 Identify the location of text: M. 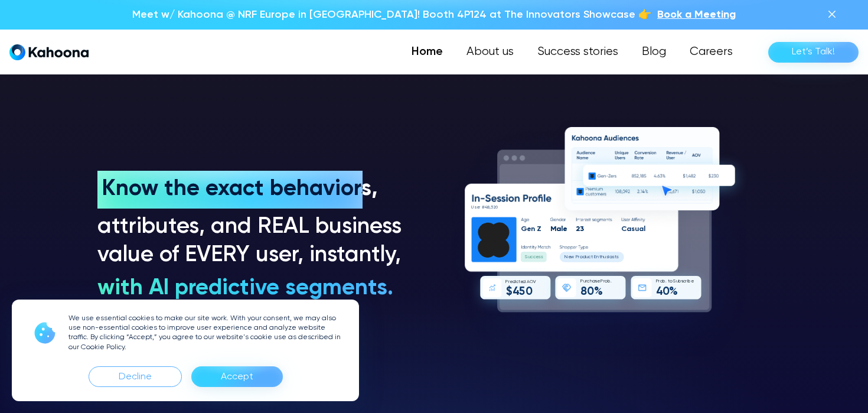
(553, 229).